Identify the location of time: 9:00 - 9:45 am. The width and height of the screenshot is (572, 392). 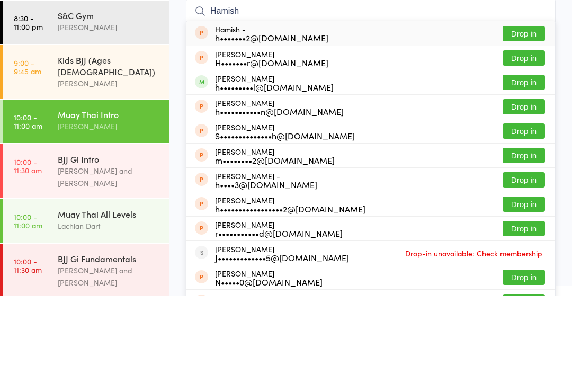
(28, 162).